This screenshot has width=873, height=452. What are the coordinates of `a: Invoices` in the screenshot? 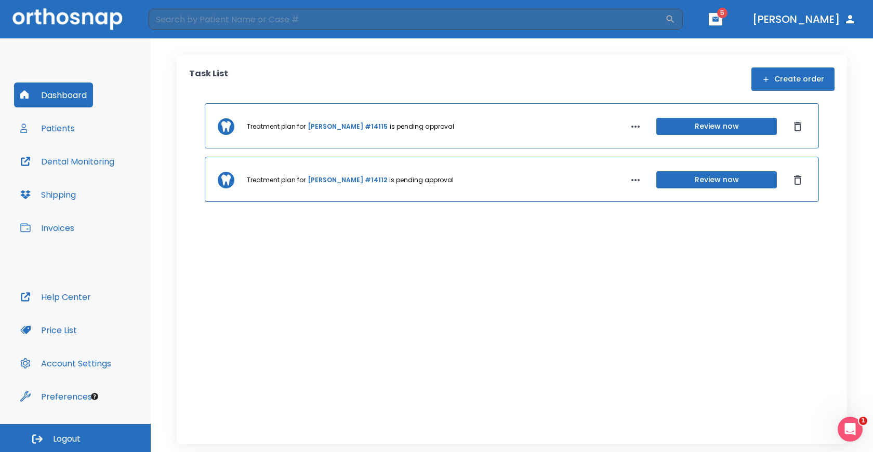 It's located at (47, 228).